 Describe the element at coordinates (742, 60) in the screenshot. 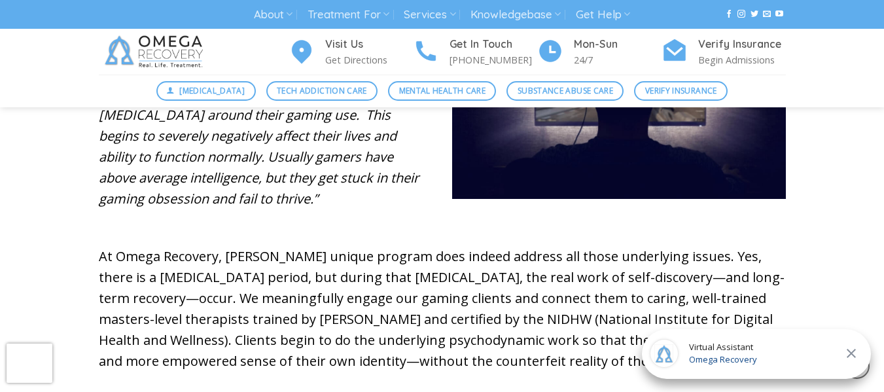

I see `p: Begin Admissions` at that location.